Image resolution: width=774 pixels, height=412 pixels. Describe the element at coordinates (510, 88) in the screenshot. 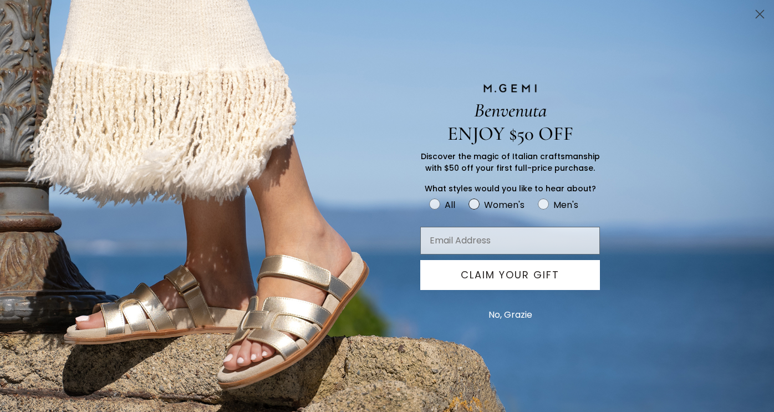

I see `img: M.GEMI` at that location.